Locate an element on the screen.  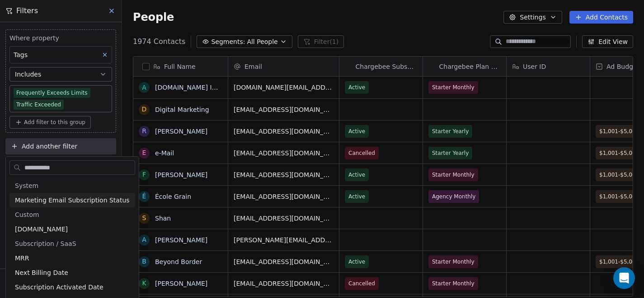
span: Subscription / SaaS is located at coordinates (46, 243).